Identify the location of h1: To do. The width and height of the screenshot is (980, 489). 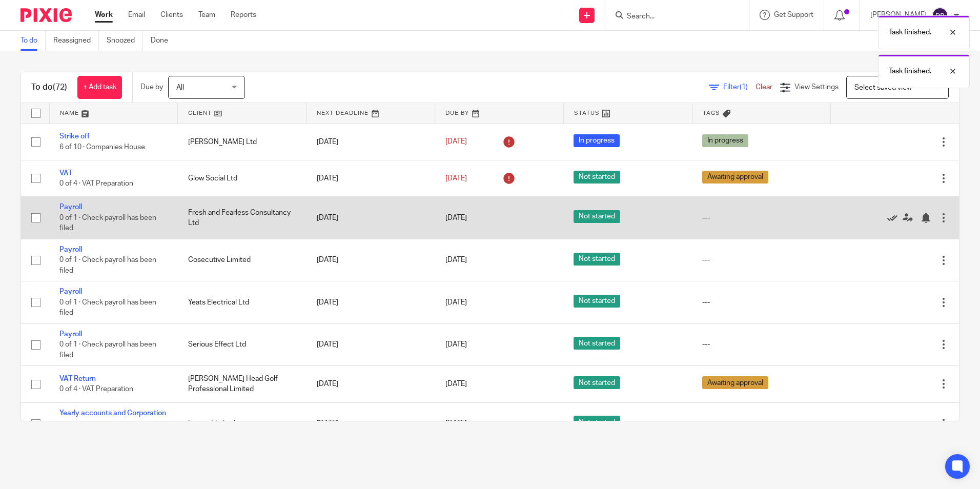
(49, 87).